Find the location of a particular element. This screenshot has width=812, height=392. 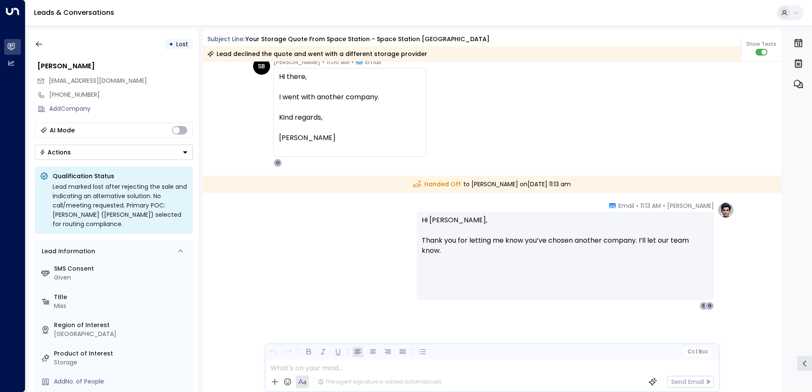

div: The agent signature is added automatically is located at coordinates (379, 382).